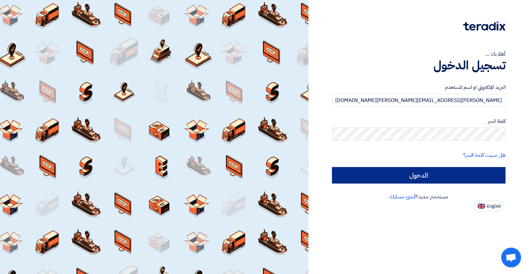 This screenshot has width=529, height=274. What do you see at coordinates (418, 87) in the screenshot?
I see `label: البريد الإلكتروني او اسم المستخدم` at bounding box center [418, 87].